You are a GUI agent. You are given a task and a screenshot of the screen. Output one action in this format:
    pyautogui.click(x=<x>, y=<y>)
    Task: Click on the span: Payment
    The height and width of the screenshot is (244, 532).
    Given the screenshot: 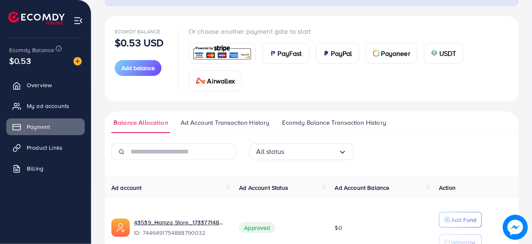 What is the action you would take?
    pyautogui.click(x=38, y=127)
    